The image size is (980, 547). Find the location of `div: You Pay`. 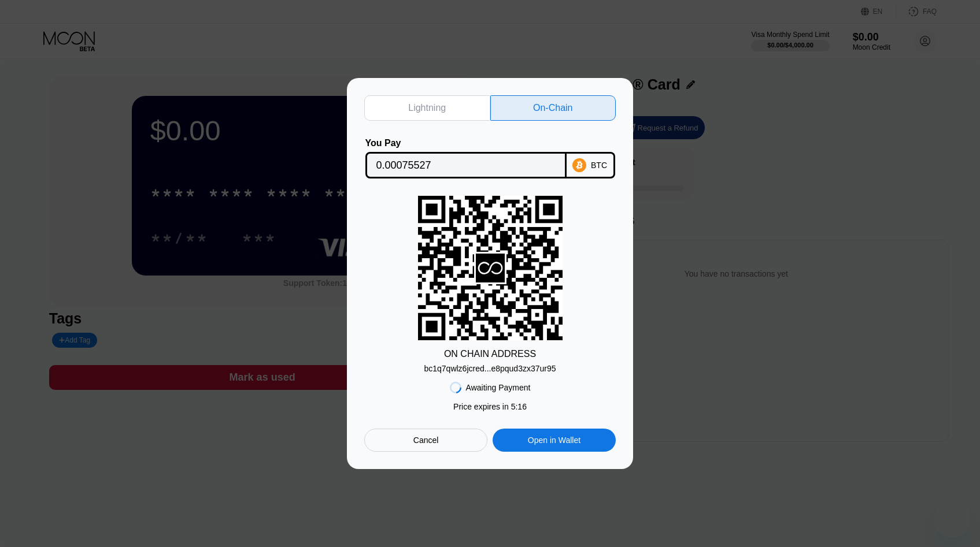

div: You Pay is located at coordinates (466, 143).